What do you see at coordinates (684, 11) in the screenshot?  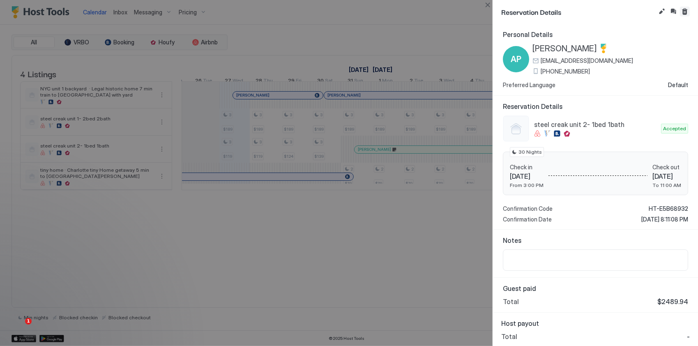 I see `button: Cancel reservation` at bounding box center [684, 11].